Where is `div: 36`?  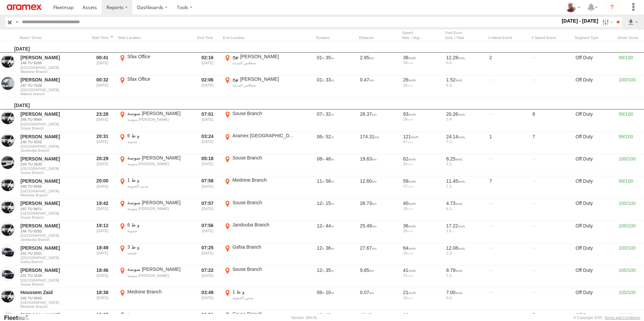
div: 36 is located at coordinates (423, 226).